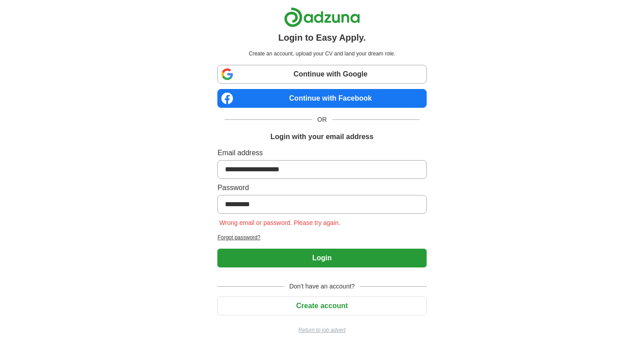  I want to click on button: Login, so click(322, 258).